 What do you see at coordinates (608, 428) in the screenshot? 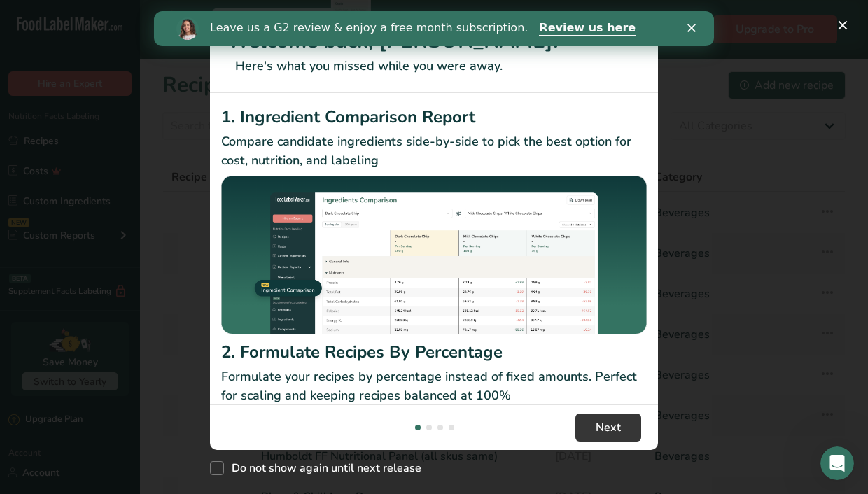
I see `span: Next` at bounding box center [608, 428].